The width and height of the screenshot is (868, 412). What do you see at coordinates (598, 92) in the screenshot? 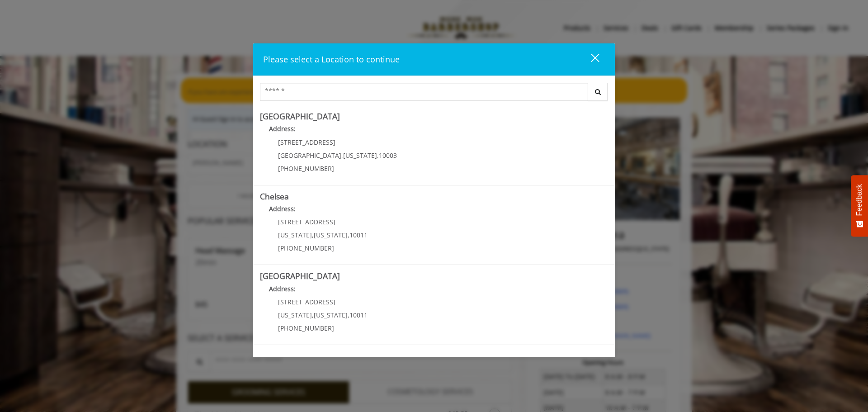
I see `i: Search button` at bounding box center [598, 92].